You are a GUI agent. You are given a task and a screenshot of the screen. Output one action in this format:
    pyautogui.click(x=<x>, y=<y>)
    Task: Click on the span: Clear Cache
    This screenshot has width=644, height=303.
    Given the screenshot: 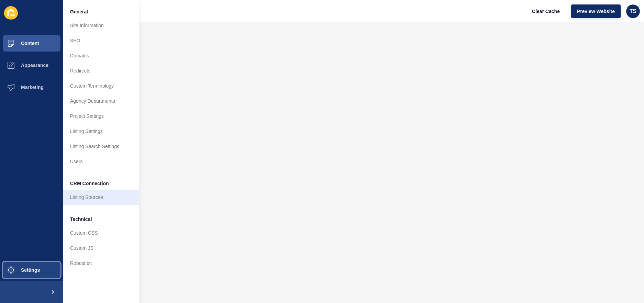 What is the action you would take?
    pyautogui.click(x=546, y=11)
    